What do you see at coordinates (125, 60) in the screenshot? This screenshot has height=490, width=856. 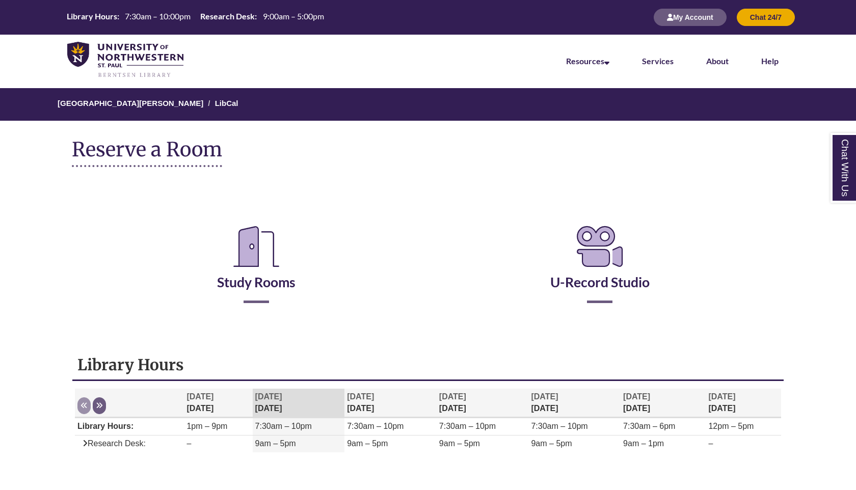 I see `img: UNWSP Library Logo` at bounding box center [125, 60].